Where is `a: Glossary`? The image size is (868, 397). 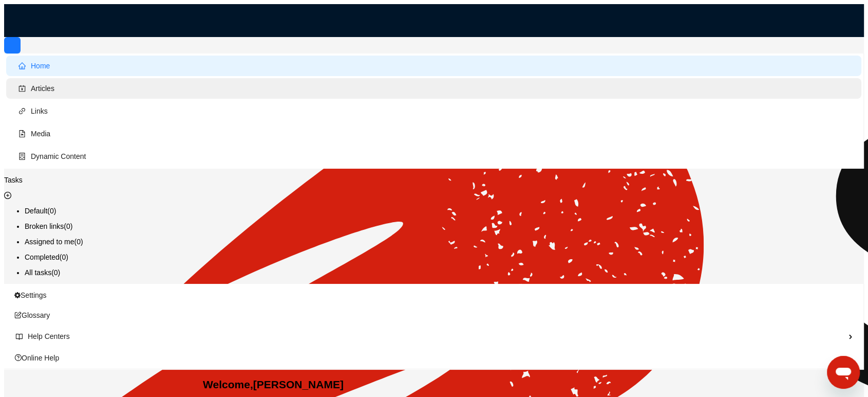
a: Glossary is located at coordinates (32, 315).